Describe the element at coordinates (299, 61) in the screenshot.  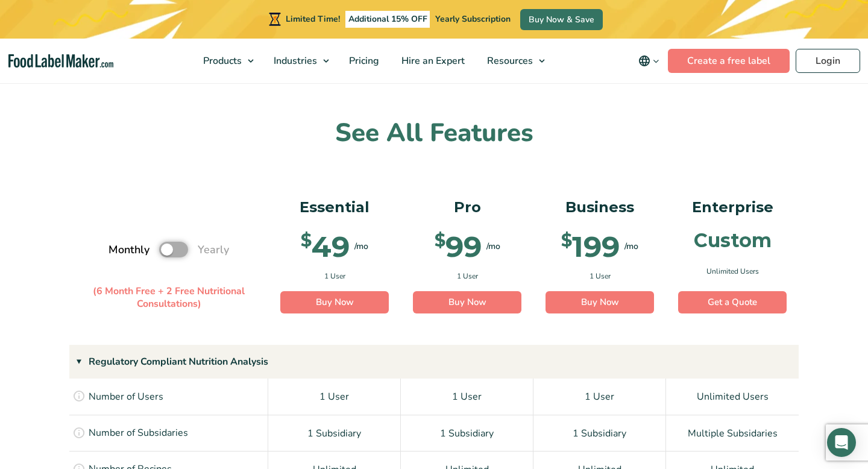
I see `a: Industries` at that location.